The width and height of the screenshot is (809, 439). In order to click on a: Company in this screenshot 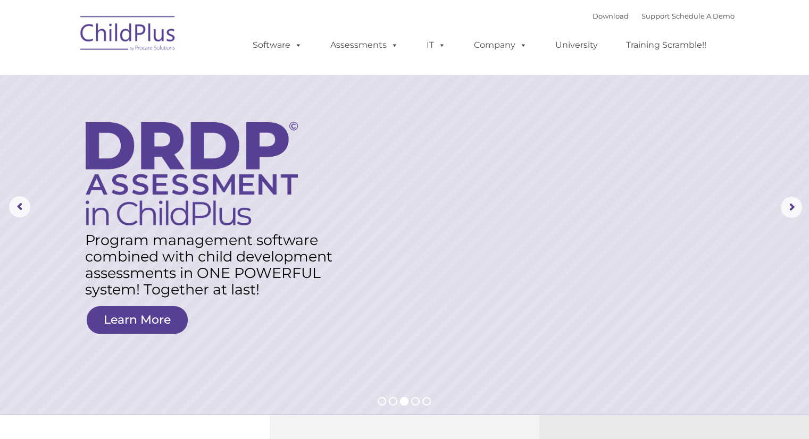, I will do `click(501, 45)`.